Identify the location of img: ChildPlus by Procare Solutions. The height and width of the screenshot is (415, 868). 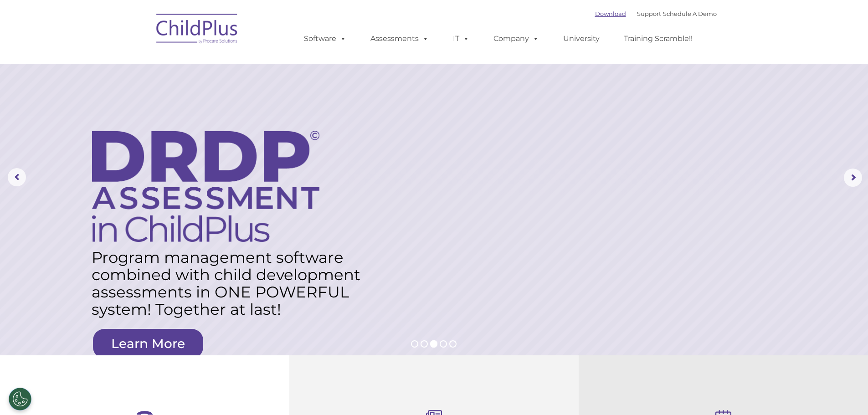
(197, 30).